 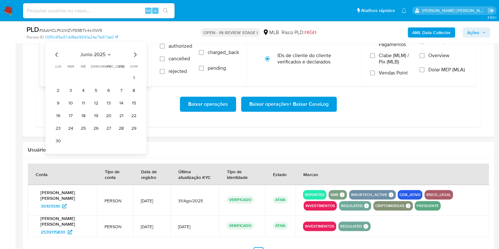 I want to click on span: Alt, so click(x=148, y=10).